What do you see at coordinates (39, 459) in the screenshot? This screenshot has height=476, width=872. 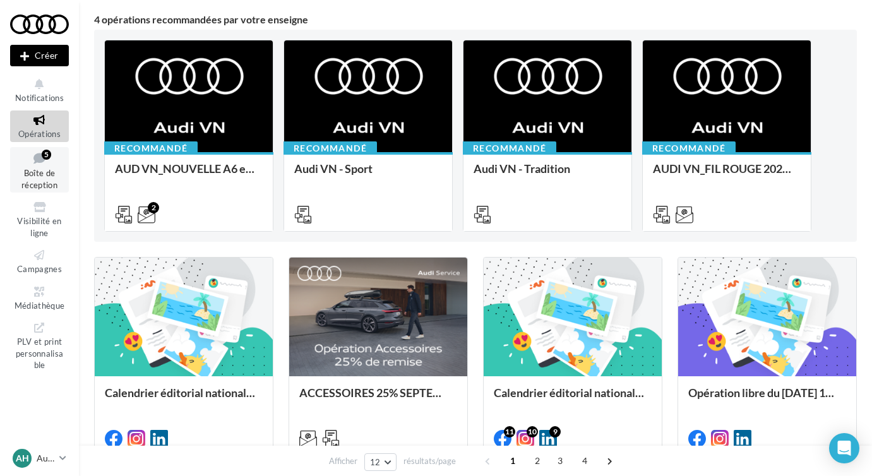 I see `a: AH Audi HAGUENAU` at bounding box center [39, 459].